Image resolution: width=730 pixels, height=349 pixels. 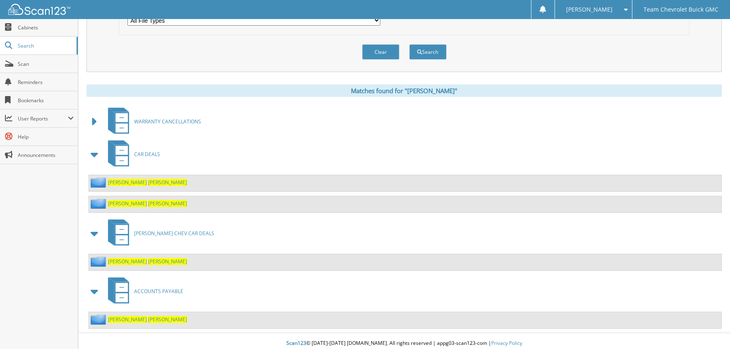 What do you see at coordinates (168, 121) in the screenshot?
I see `span: WARRANTY CANCELLATIONS` at bounding box center [168, 121].